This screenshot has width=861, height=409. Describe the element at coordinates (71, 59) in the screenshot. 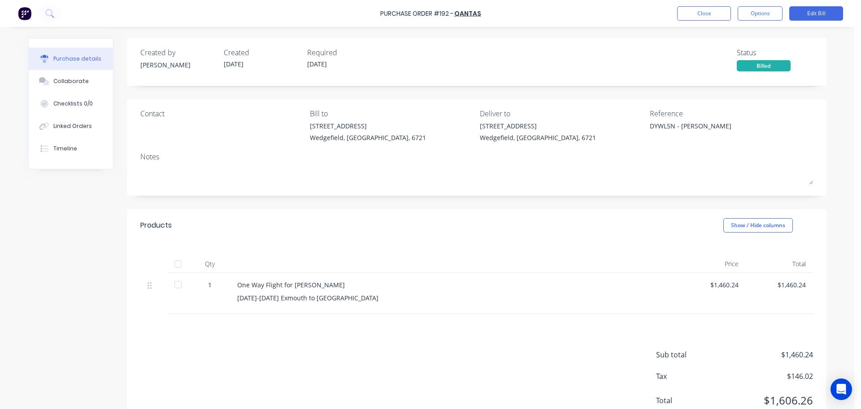

I see `button: Purchase details` at that location.